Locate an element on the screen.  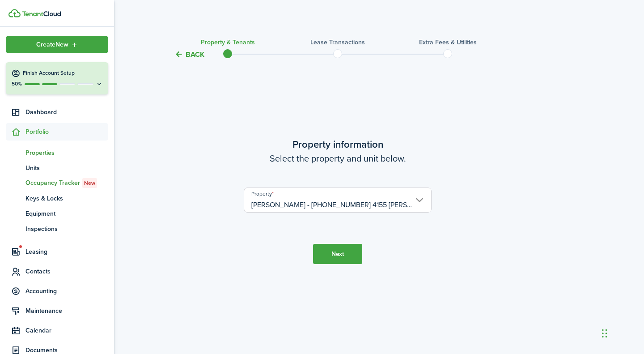
h3: Lease Transactions is located at coordinates (337, 42).